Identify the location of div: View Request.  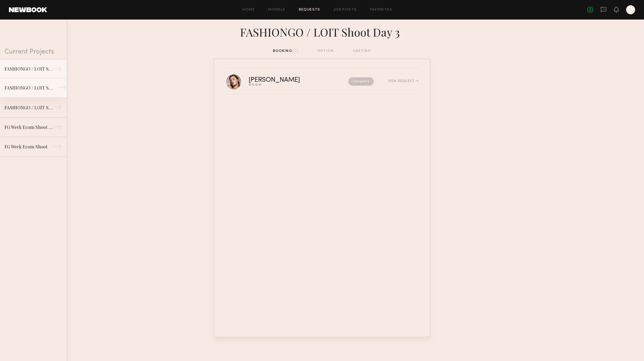
(403, 81).